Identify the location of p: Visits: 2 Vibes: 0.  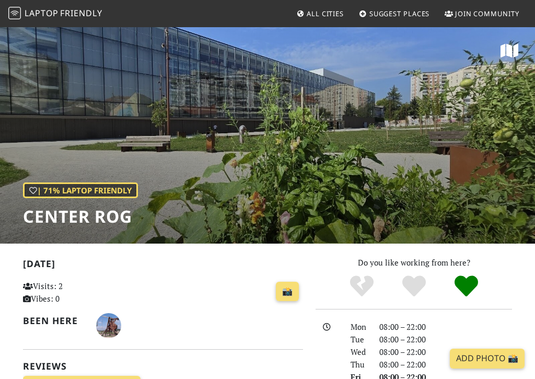
(65, 292).